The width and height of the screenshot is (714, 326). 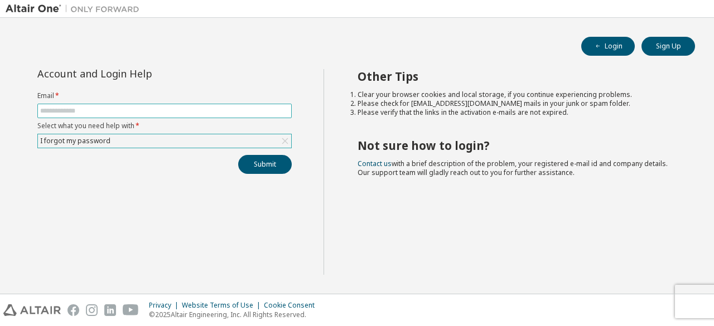 I want to click on button: Sign Up, so click(x=668, y=46).